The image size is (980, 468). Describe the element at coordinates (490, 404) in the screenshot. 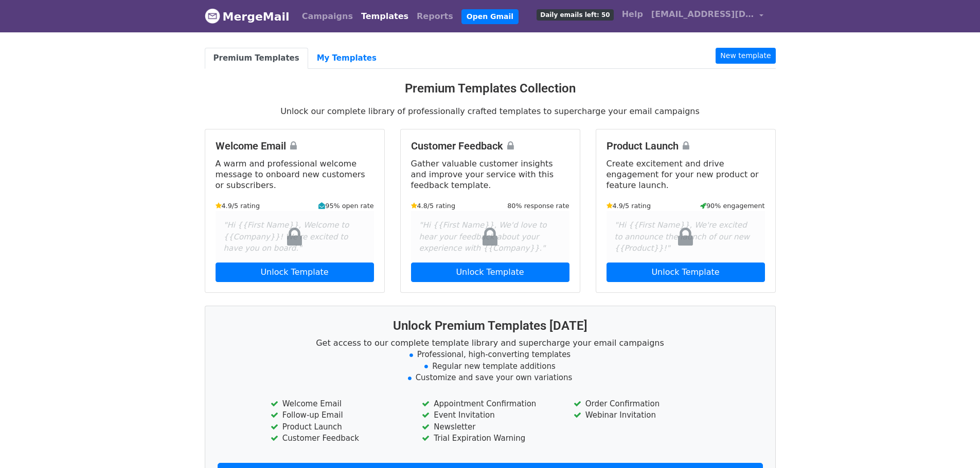

I see `li: Appointment Confirmation` at that location.